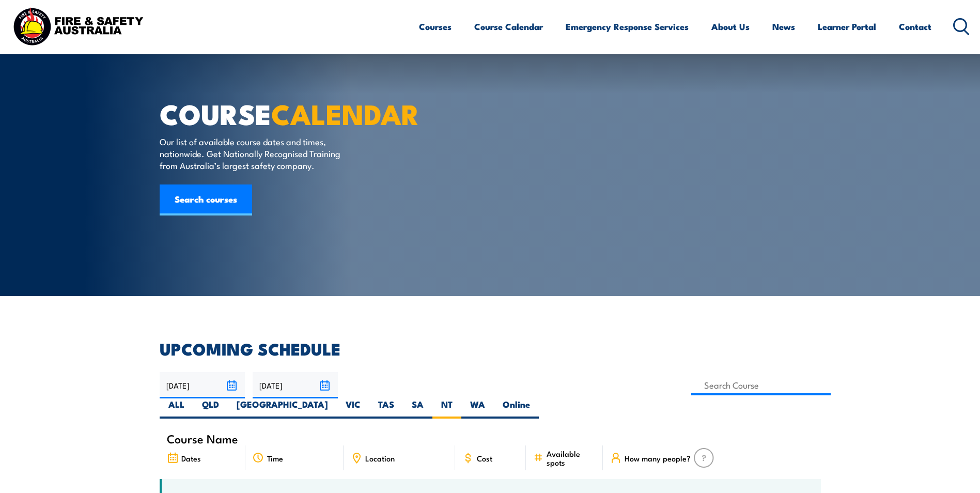 This screenshot has width=980, height=493. I want to click on label: VIC, so click(353, 408).